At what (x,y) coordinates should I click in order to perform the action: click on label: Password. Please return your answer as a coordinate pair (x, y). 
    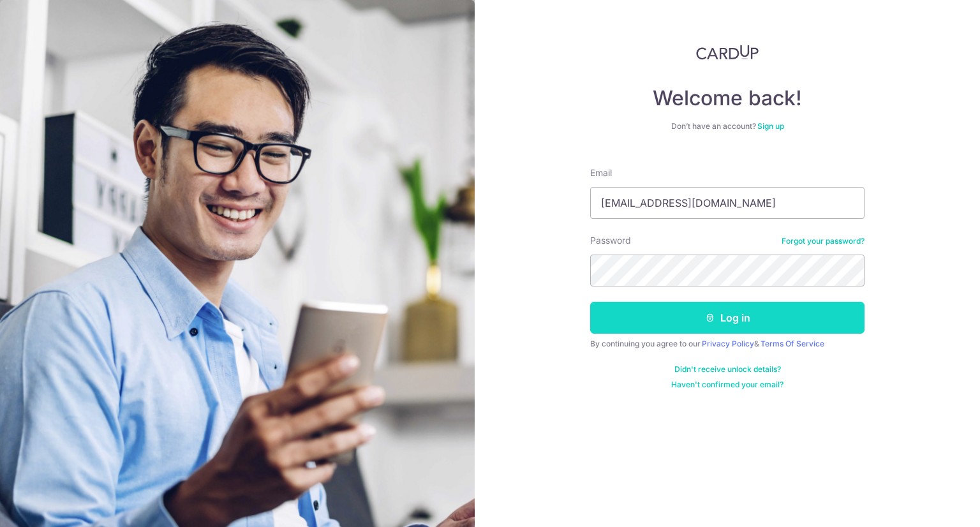
    Looking at the image, I should click on (610, 241).